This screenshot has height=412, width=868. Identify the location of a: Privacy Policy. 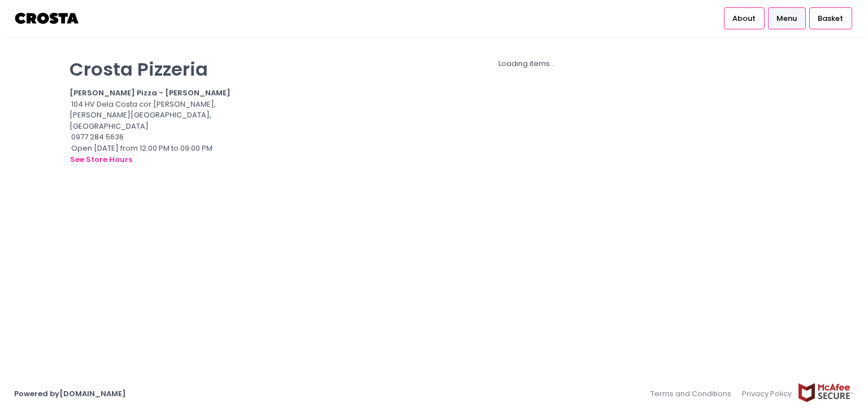
(768, 393).